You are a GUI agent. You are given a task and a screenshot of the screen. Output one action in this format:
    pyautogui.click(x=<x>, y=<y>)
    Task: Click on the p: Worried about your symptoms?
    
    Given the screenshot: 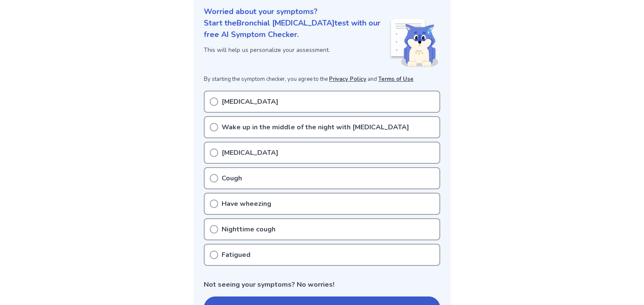 What is the action you would take?
    pyautogui.click(x=322, y=11)
    